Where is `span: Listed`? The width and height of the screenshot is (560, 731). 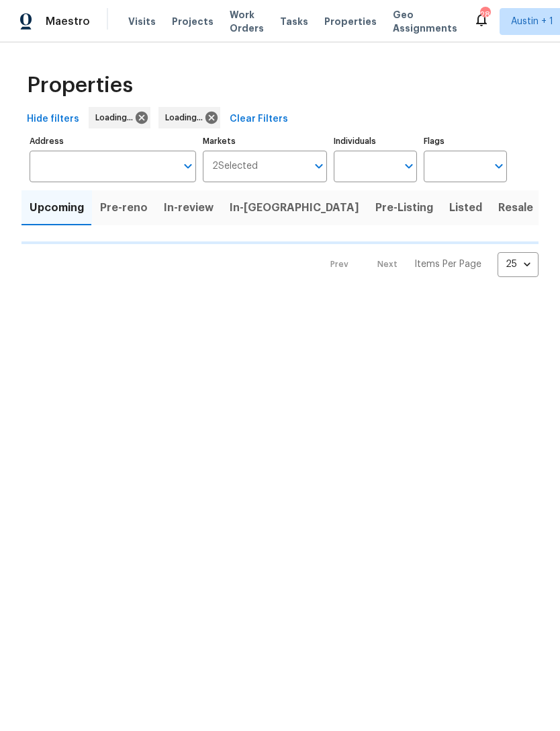
span: Listed is located at coordinates (466, 208).